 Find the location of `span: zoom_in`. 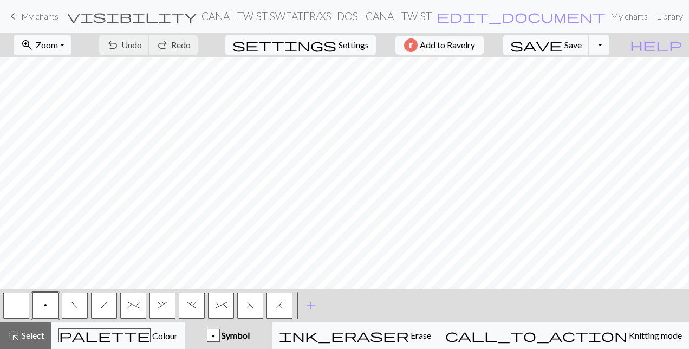

span: zoom_in is located at coordinates (27, 45).